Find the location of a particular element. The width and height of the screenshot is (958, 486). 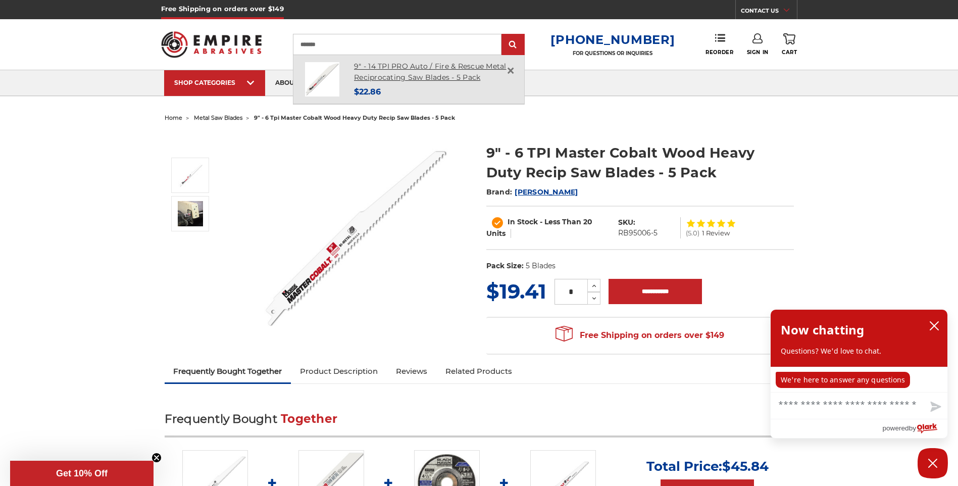

span: $45.84 is located at coordinates (745, 466).